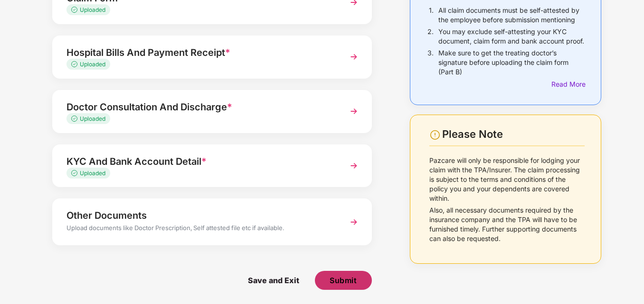 This screenshot has width=644, height=304. What do you see at coordinates (344, 280) in the screenshot?
I see `button: Submit` at bounding box center [344, 280].